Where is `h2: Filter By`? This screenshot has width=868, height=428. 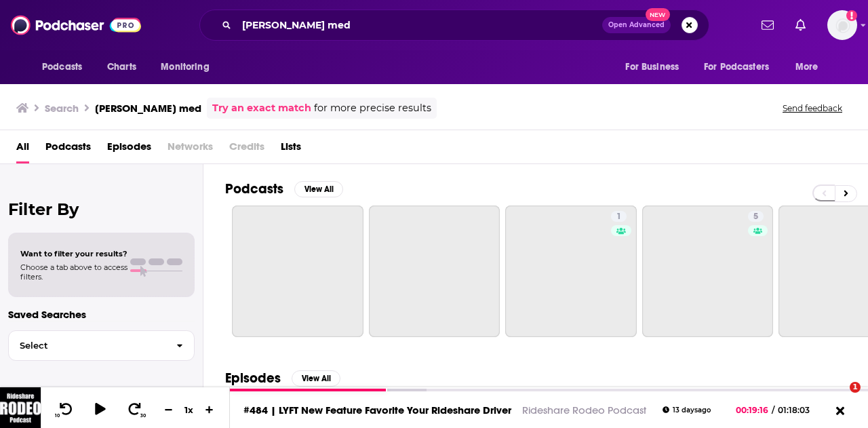
h2: Filter By is located at coordinates (101, 209).